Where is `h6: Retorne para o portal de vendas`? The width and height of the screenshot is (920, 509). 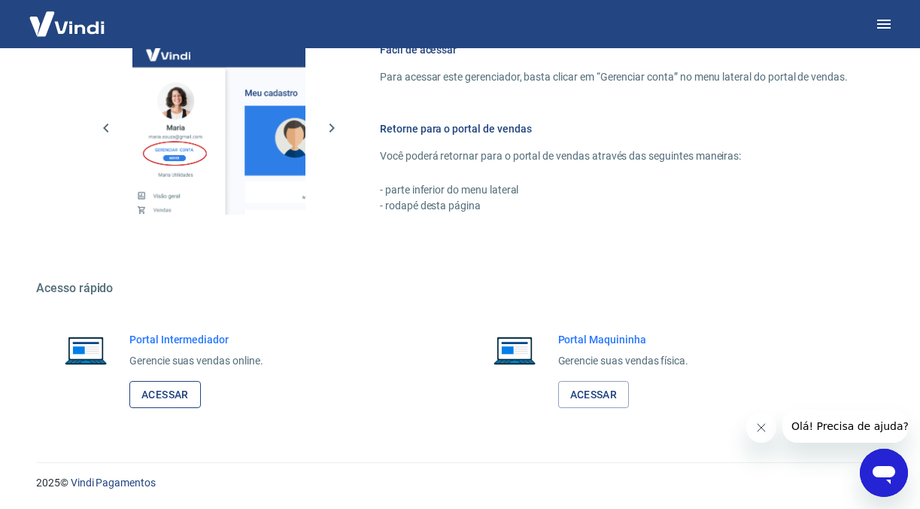 h6: Retorne para o portal de vendas is located at coordinates (614, 129).